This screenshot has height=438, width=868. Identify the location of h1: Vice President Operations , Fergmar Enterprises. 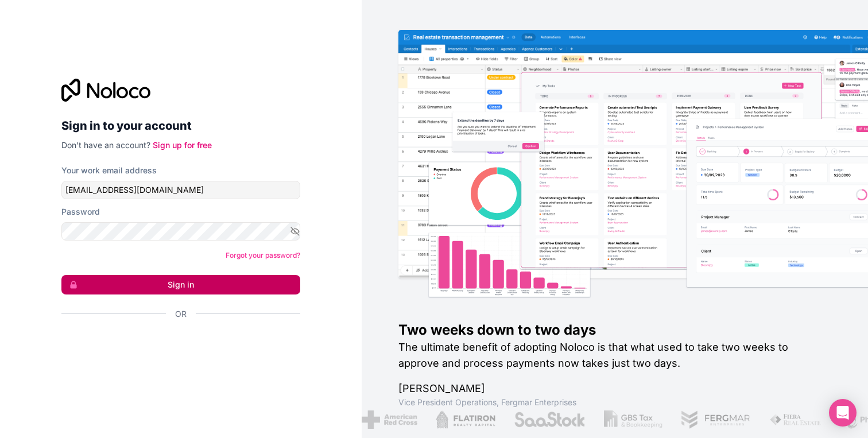
(615, 402).